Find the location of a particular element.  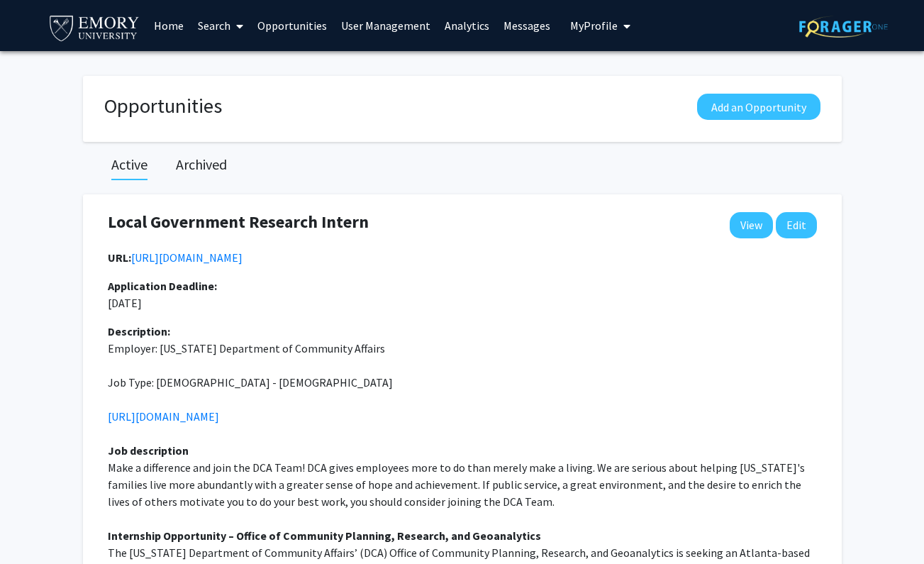

a: Opens in a new tab is located at coordinates (187, 258).